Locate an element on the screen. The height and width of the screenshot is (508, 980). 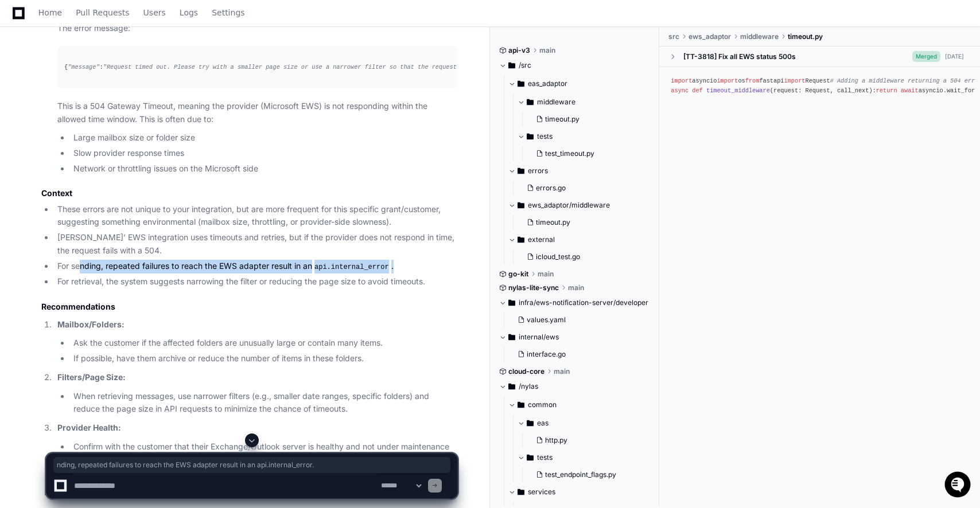
button: test_timeout.py is located at coordinates (587, 153).